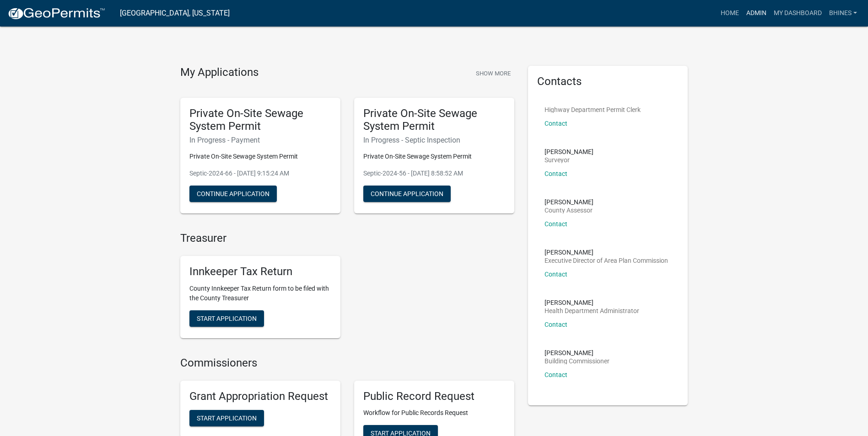 The width and height of the screenshot is (868, 436). I want to click on h5: Public Record Request, so click(434, 396).